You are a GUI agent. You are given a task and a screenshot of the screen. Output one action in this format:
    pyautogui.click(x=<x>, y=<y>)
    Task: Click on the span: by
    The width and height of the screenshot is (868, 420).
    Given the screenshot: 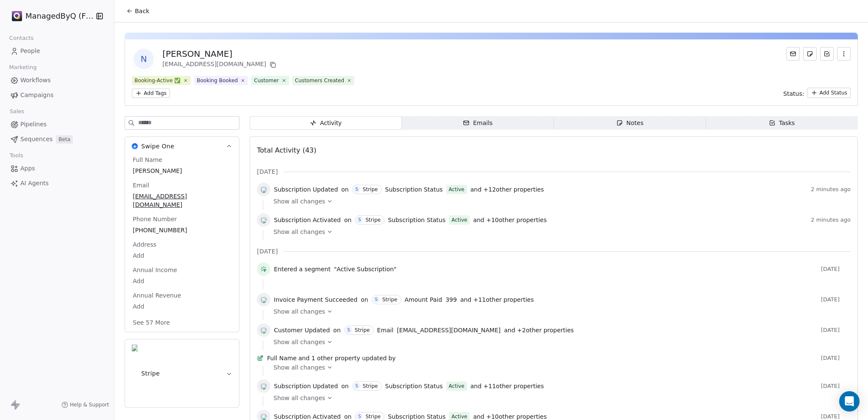 What is the action you would take?
    pyautogui.click(x=392, y=358)
    